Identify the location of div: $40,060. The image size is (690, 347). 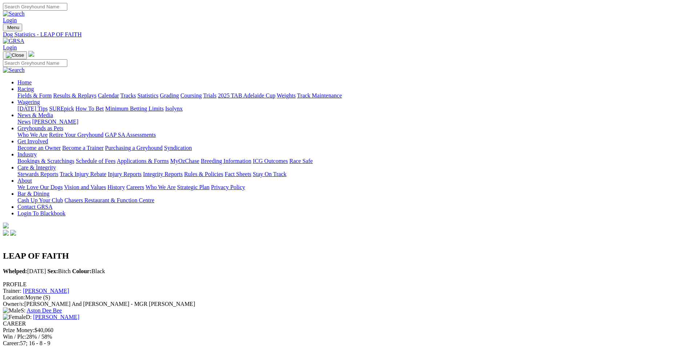
(345, 330).